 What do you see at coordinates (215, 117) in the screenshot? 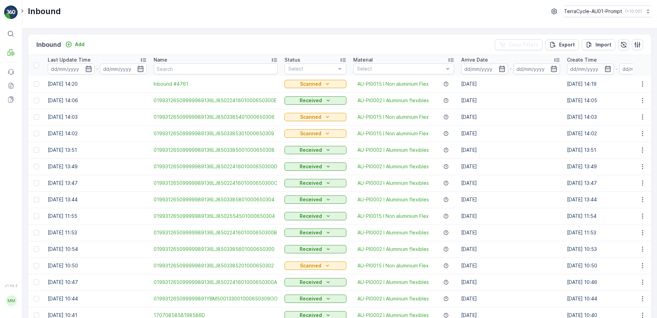
I see `span: 01993126509999989136LJ8503385401000650306` at bounding box center [215, 117].